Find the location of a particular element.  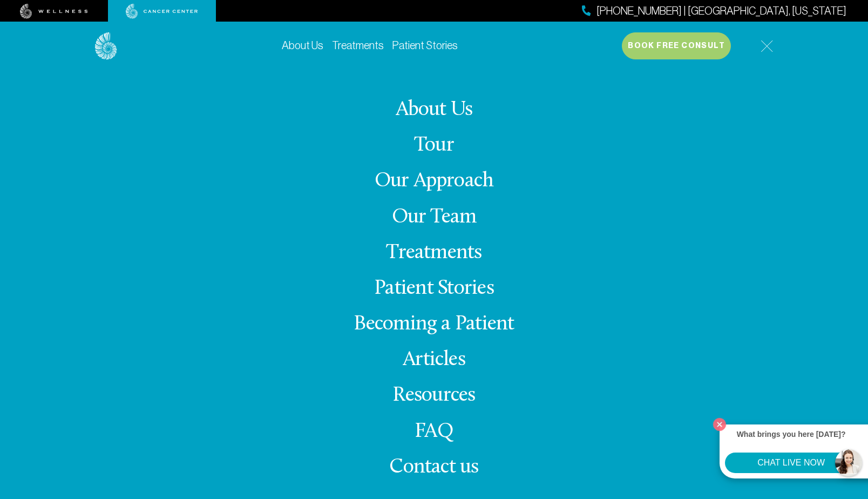

img: wellness is located at coordinates (54, 11).